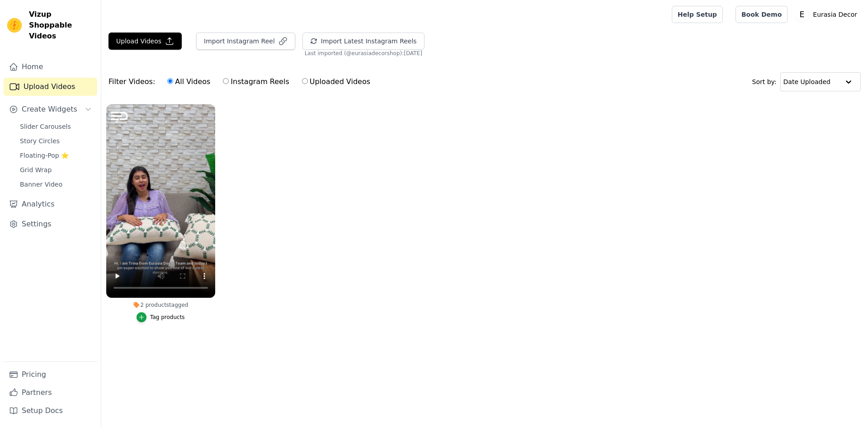 This screenshot has height=427, width=868. Describe the element at coordinates (50, 224) in the screenshot. I see `a: Settings` at that location.